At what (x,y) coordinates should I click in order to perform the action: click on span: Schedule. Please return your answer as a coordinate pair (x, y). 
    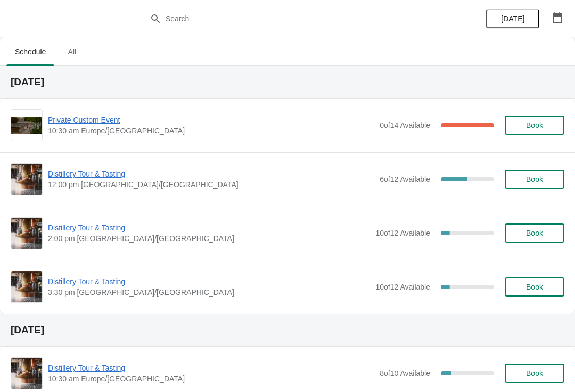
    Looking at the image, I should click on (30, 52).